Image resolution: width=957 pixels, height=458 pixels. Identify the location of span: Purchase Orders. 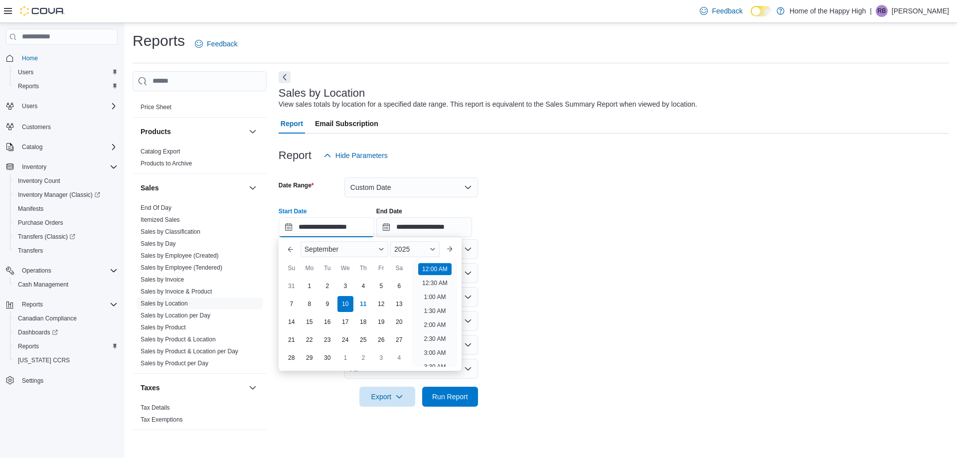
(66, 223).